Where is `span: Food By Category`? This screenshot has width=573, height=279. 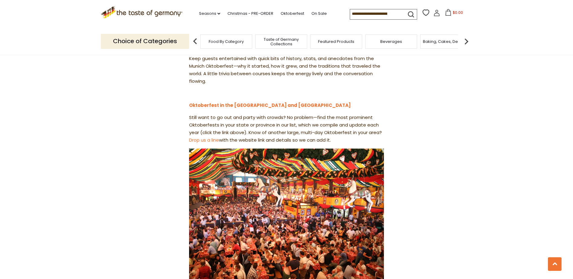 span: Food By Category is located at coordinates (226, 41).